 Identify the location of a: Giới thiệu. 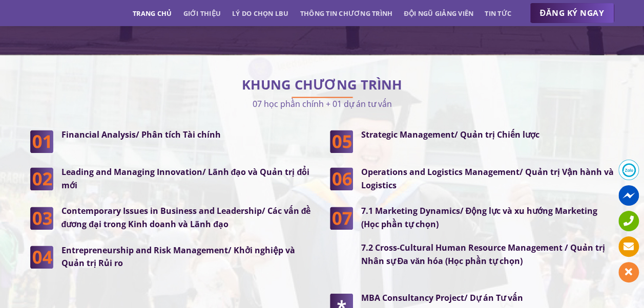
(202, 13).